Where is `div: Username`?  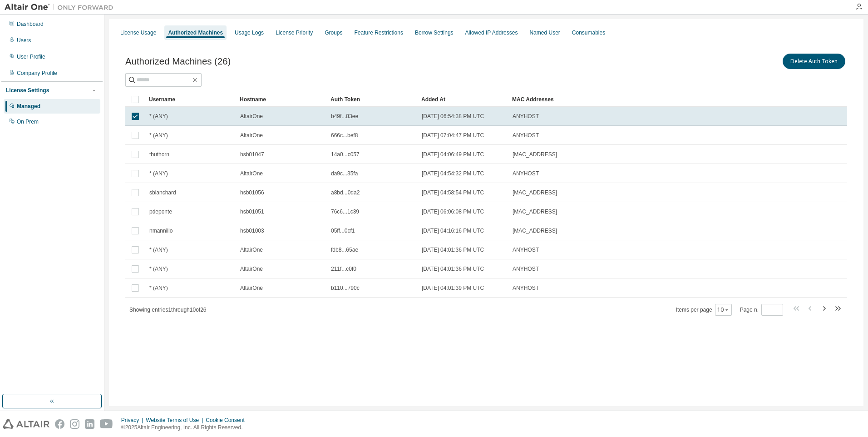 div: Username is located at coordinates (191, 99).